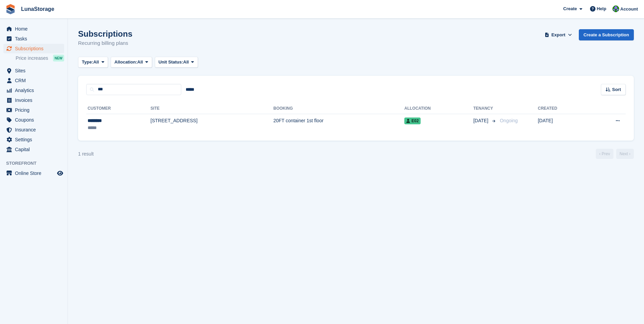  Describe the element at coordinates (87, 62) in the screenshot. I see `span: Type:` at that location.